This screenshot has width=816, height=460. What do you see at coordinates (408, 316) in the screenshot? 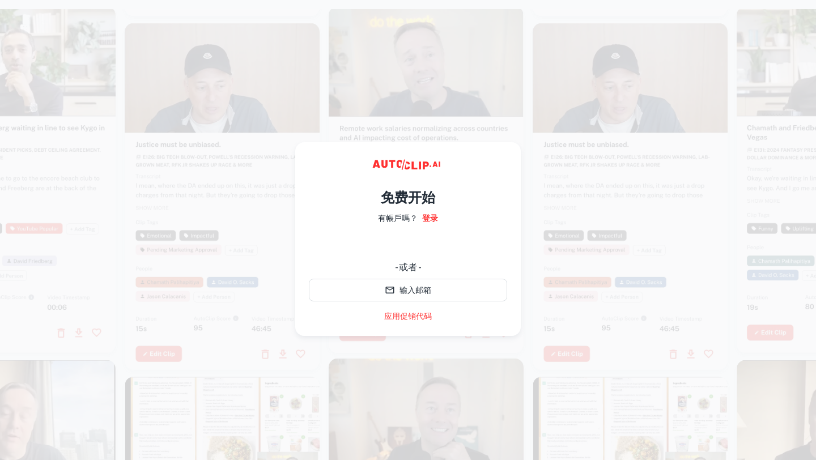
I see `font: 应用促销代码` at bounding box center [408, 316].